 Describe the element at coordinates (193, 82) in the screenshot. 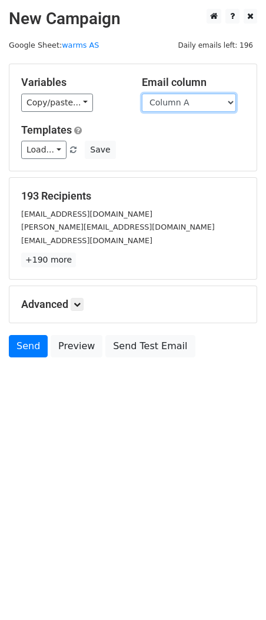

I see `h5: Email column` at that location.